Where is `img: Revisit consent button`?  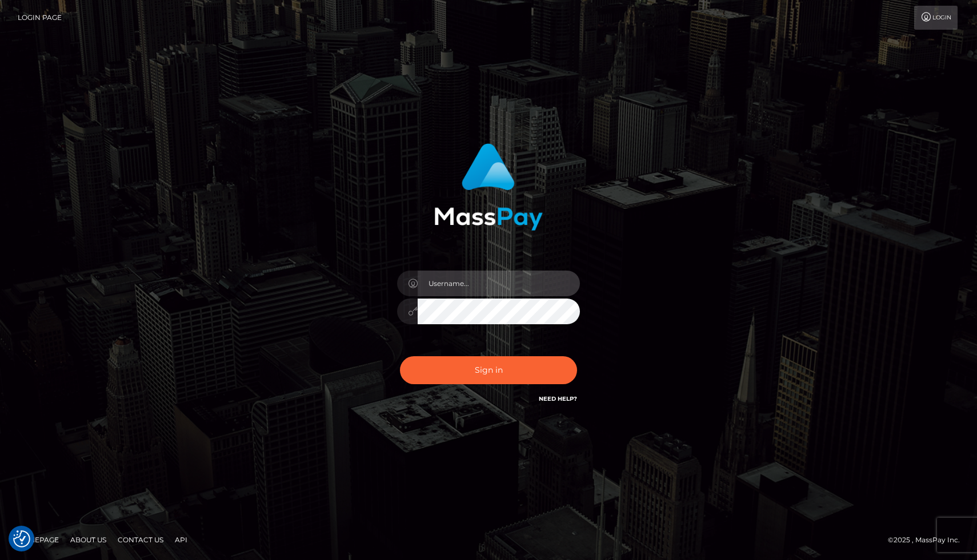
img: Revisit consent button is located at coordinates (22, 539).